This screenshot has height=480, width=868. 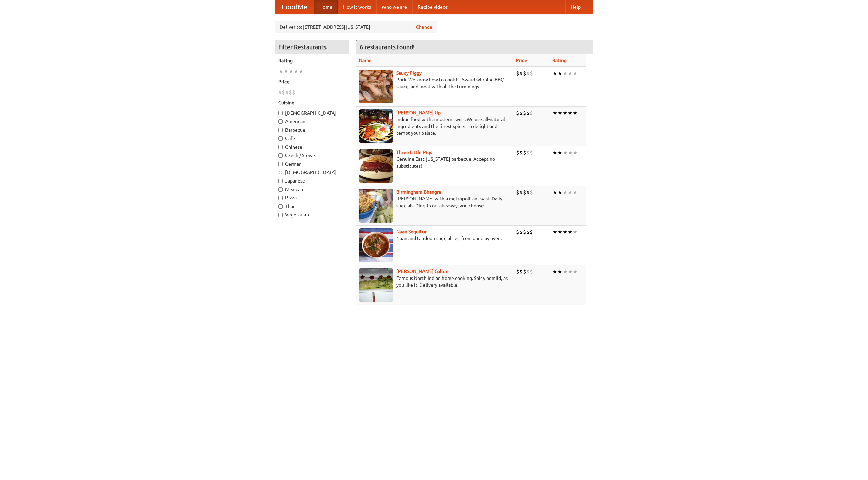 What do you see at coordinates (419, 192) in the screenshot?
I see `a: Birmingham Bhangra` at bounding box center [419, 192].